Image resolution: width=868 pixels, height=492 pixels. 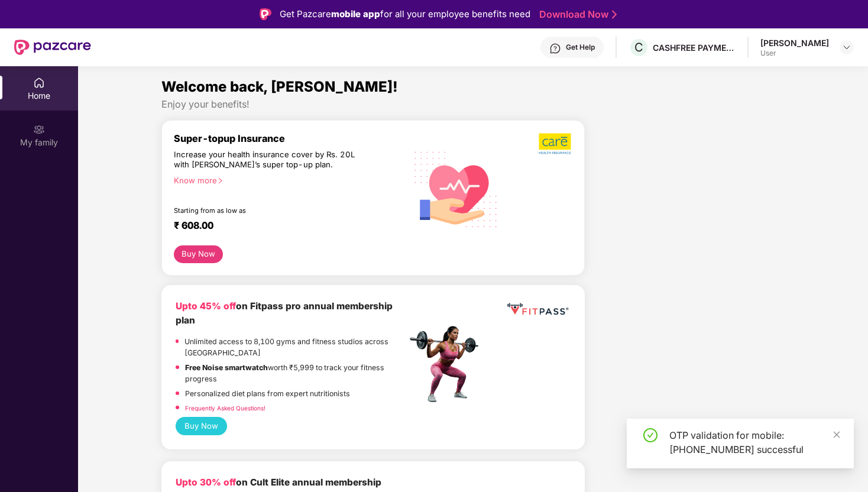 What do you see at coordinates (405, 14) in the screenshot?
I see `div: Get Pazcare for all your employee benefits need` at bounding box center [405, 14].